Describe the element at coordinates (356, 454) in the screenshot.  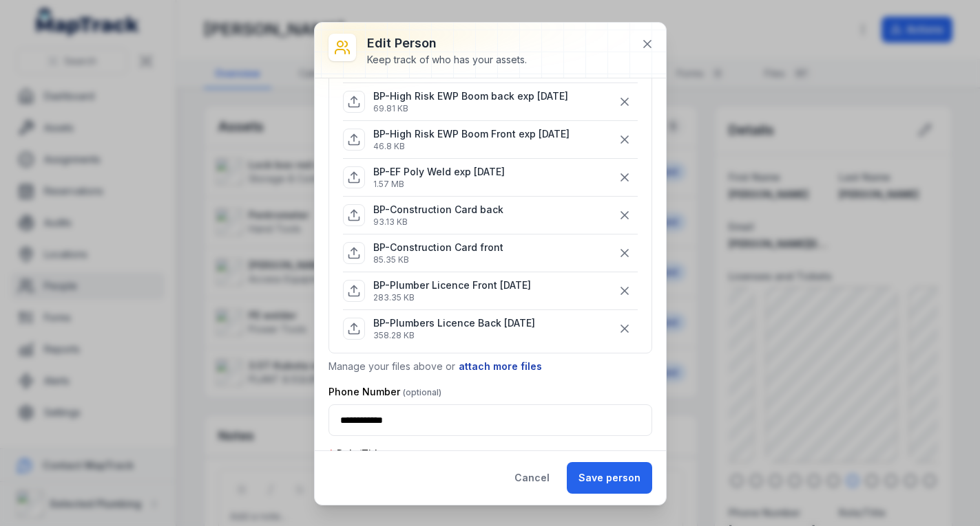
I see `label: Role/Title` at that location.